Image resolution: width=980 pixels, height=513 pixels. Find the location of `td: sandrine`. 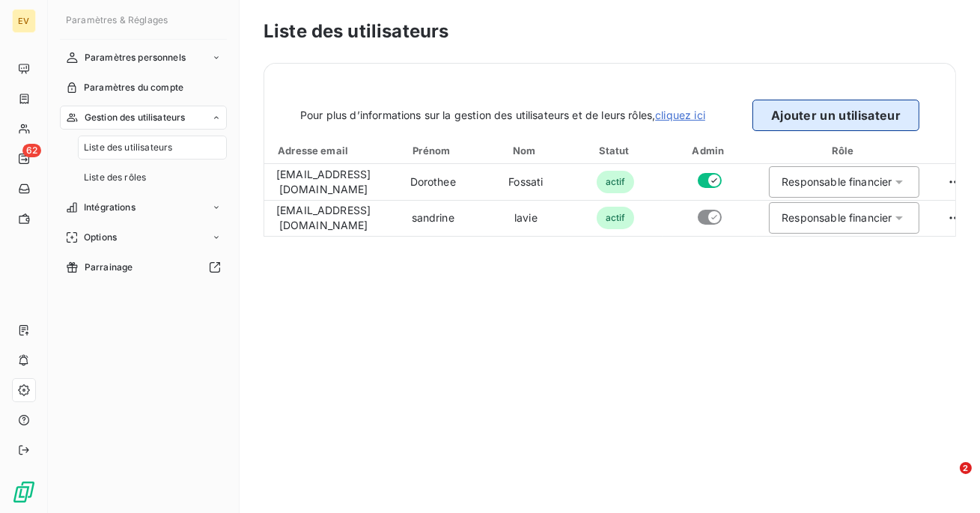

td: sandrine is located at coordinates (433, 218).